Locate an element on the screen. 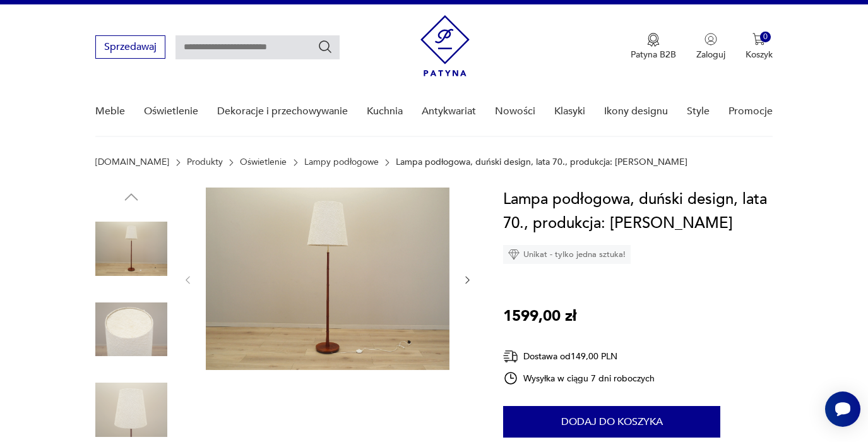 The image size is (868, 442). img: Ikonka użytkownika is located at coordinates (710, 39).